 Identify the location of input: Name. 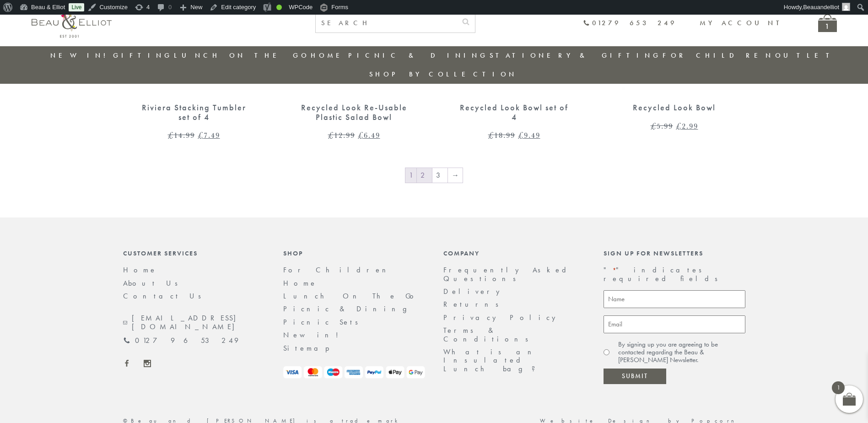
(674, 299).